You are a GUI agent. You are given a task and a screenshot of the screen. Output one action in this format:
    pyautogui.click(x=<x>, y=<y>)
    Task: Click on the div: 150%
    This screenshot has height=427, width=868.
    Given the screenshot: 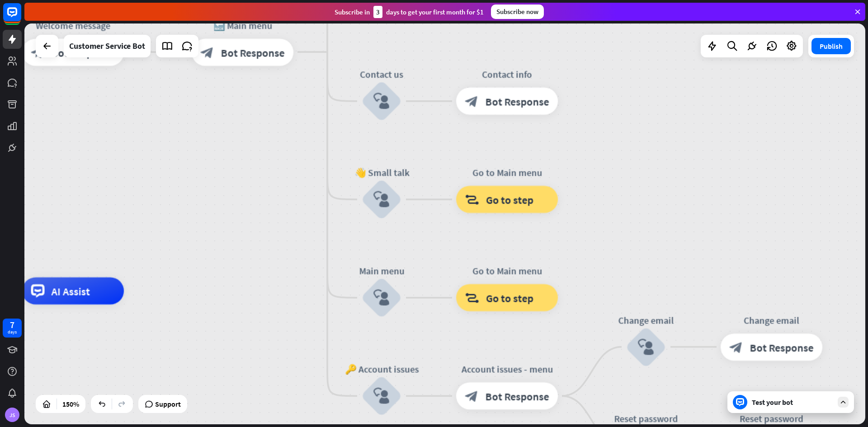 What is the action you would take?
    pyautogui.click(x=71, y=403)
    